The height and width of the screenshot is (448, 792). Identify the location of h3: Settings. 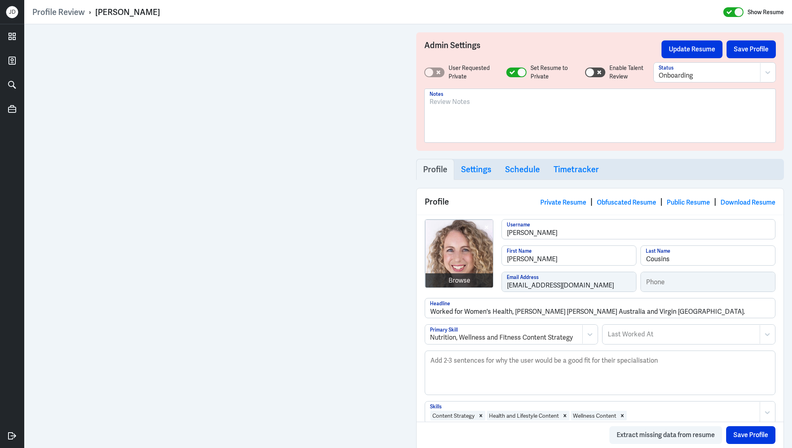
(476, 169).